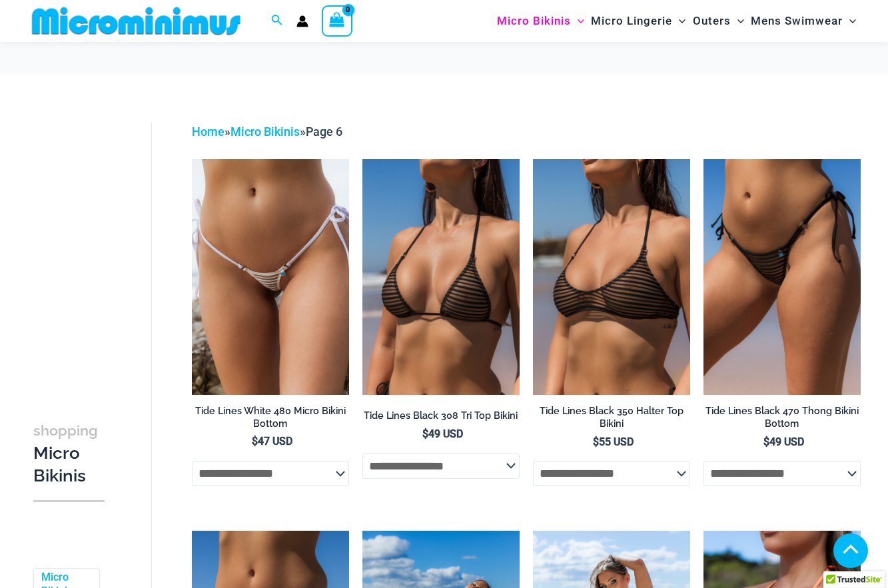 The width and height of the screenshot is (888, 588). Describe the element at coordinates (337, 20) in the screenshot. I see `a: View Shopping Cart, empty` at that location.